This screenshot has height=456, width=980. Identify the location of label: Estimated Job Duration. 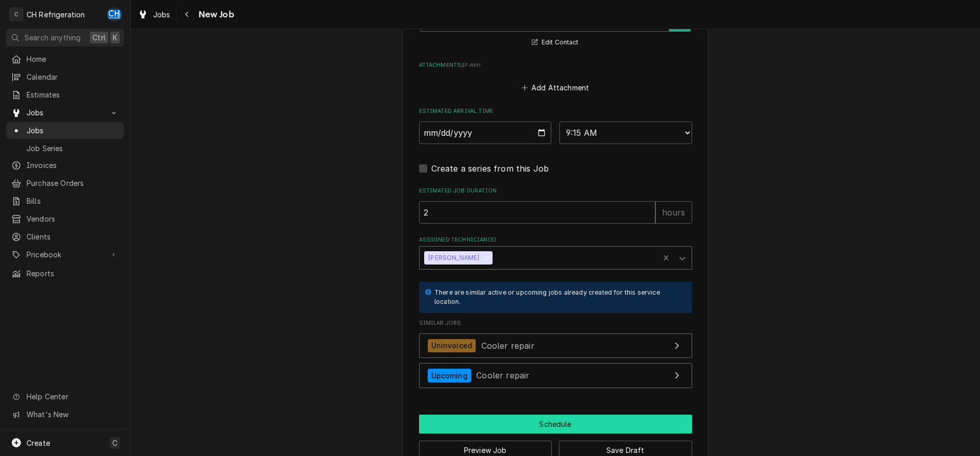
(556, 191).